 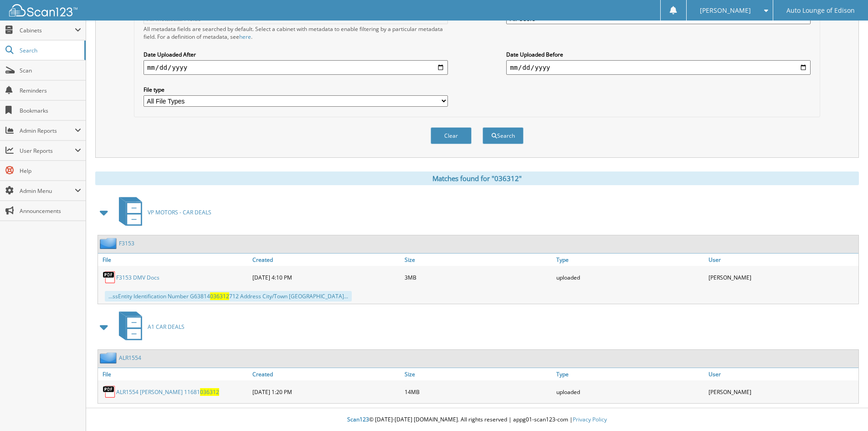 I want to click on a: ALR1554, so click(x=130, y=357).